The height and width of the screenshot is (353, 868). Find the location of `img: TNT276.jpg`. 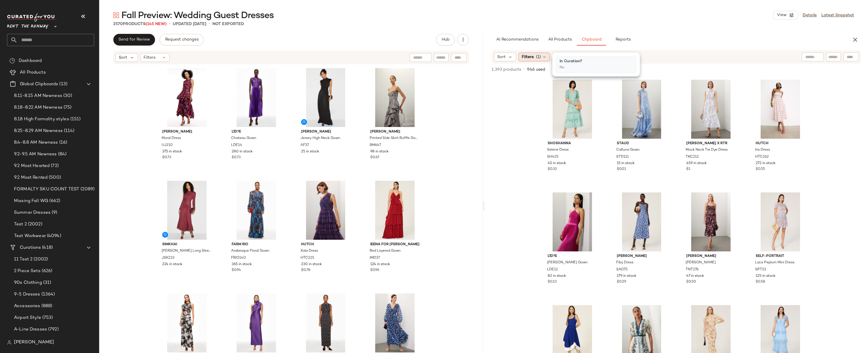

img: TNT276.jpg is located at coordinates (711, 222).